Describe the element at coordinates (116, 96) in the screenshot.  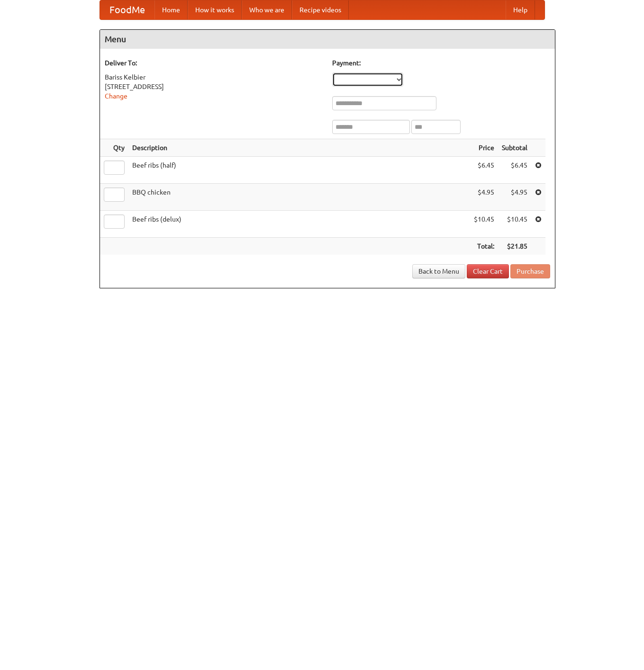
I see `a: Change` at that location.